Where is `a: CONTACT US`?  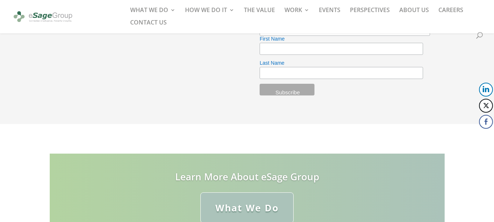 a: CONTACT US is located at coordinates (148, 26).